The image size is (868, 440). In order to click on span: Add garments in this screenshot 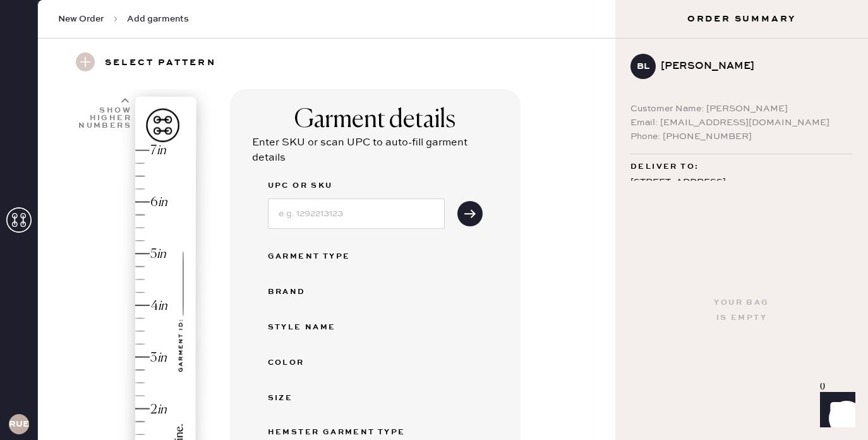, I will do `click(158, 19)`.